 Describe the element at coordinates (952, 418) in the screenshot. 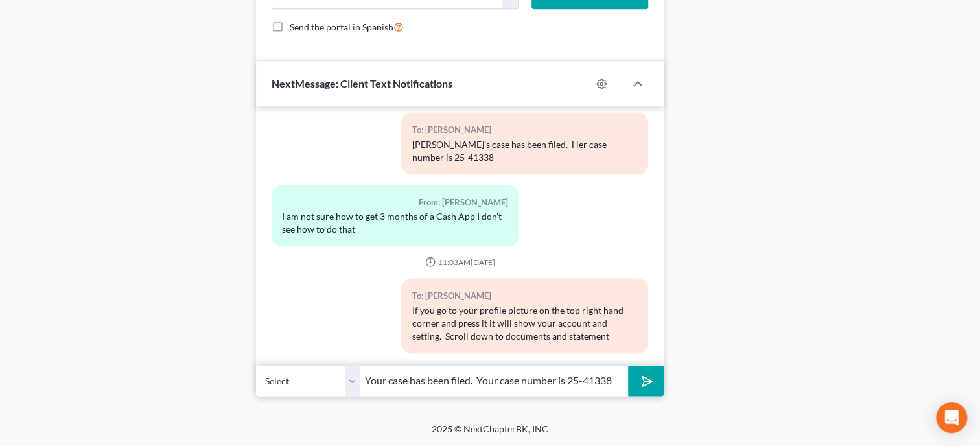

I see `div: Open Intercom Messenger` at that location.